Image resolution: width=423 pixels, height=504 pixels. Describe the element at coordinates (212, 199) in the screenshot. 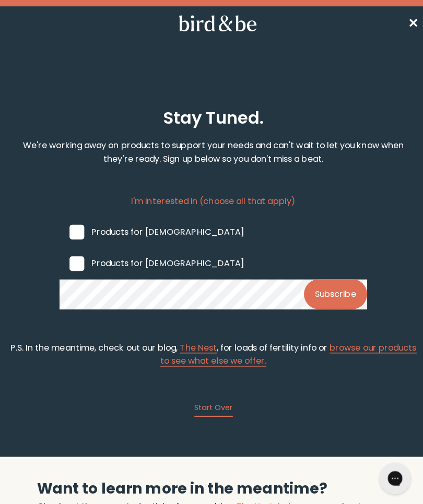

I see `p: I'm interested in (choose all that apply)` at that location.